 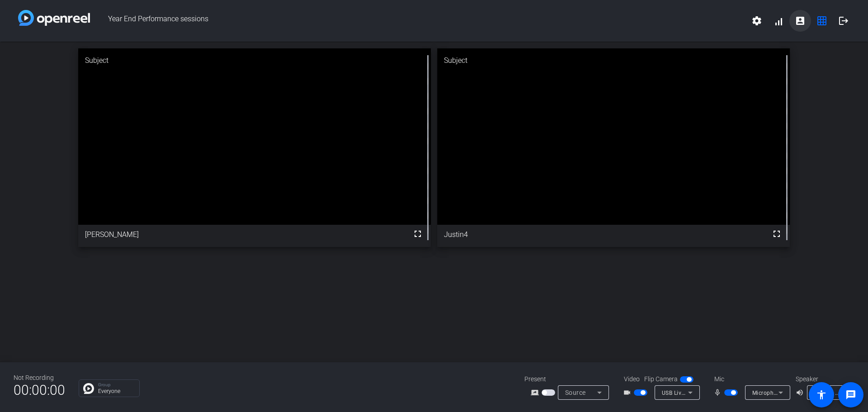 What do you see at coordinates (54, 18) in the screenshot?
I see `img: white-gradient.svg` at bounding box center [54, 18].